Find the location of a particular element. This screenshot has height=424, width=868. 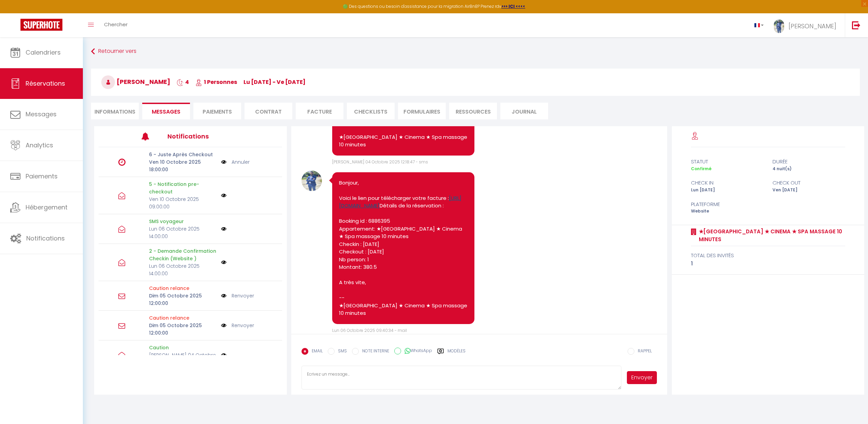

label: WhatsApp is located at coordinates (417, 351).